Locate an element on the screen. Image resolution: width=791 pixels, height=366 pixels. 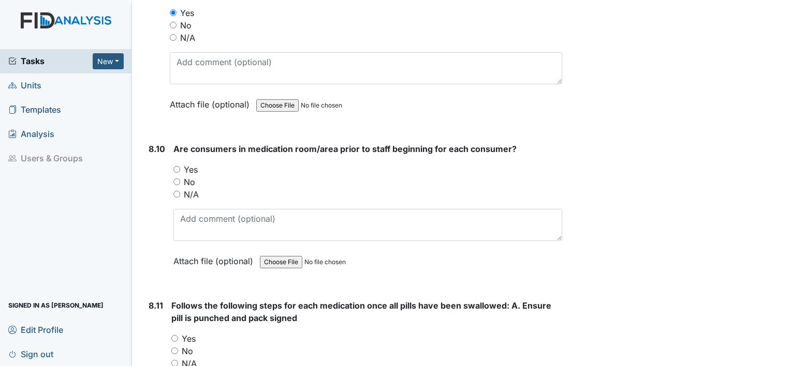
span: Are consumers in medication room/area prior to staff beginning for each consumer? is located at coordinates (345, 149).